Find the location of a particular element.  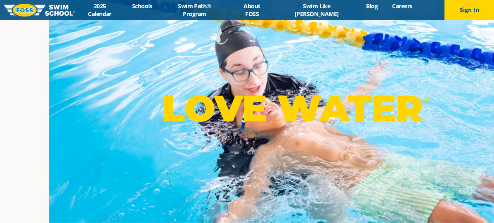

img: FOSS Swim School Logo is located at coordinates (39, 10).